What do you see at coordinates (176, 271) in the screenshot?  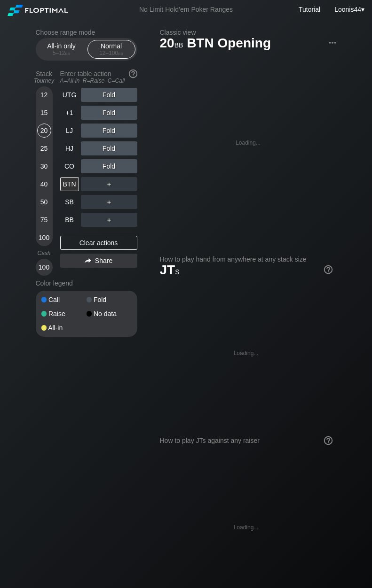 I see `span: s` at bounding box center [176, 271].